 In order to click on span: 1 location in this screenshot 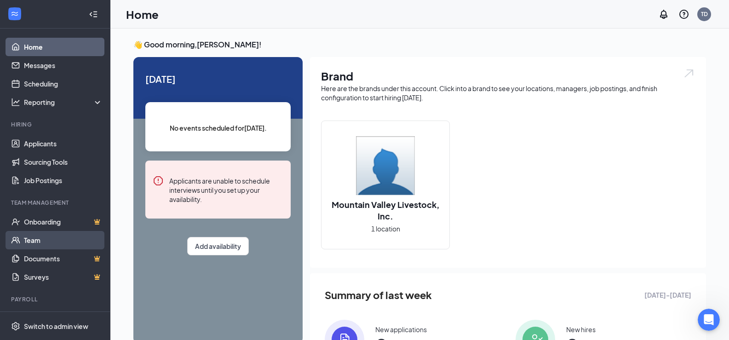, I will do `click(385, 229)`.